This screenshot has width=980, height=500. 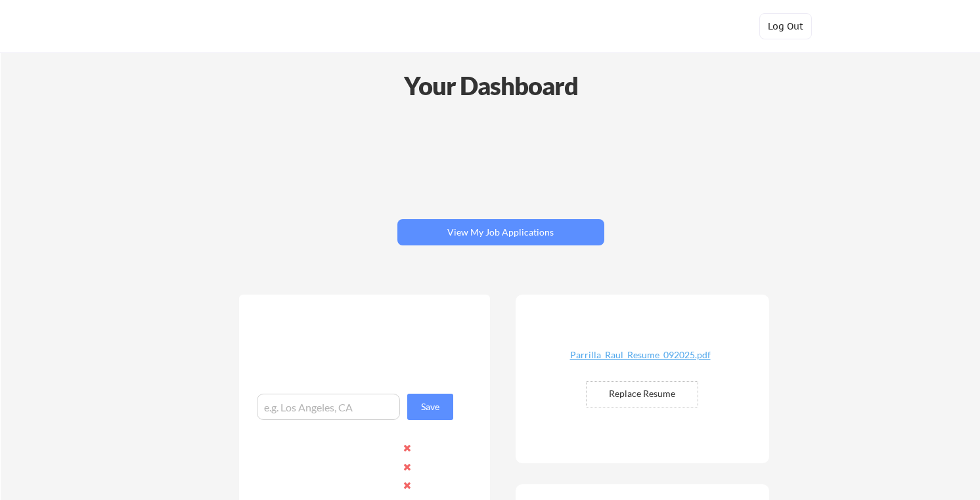 What do you see at coordinates (640, 356) in the screenshot?
I see `div: Parrilla_Raul_Resume_092025.pdf` at bounding box center [640, 356].